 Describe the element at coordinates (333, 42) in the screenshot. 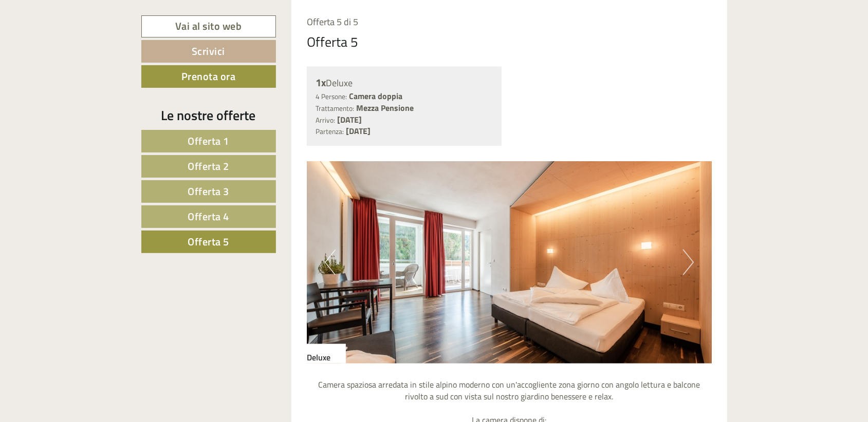

I see `div: Offerta 5` at that location.